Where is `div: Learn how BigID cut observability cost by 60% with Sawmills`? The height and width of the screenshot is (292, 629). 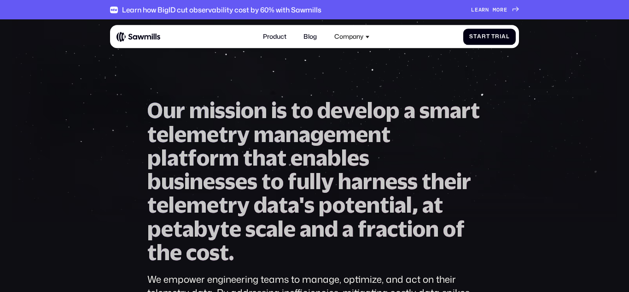 div: Learn how BigID cut observability cost by 60% with Sawmills is located at coordinates (222, 10).